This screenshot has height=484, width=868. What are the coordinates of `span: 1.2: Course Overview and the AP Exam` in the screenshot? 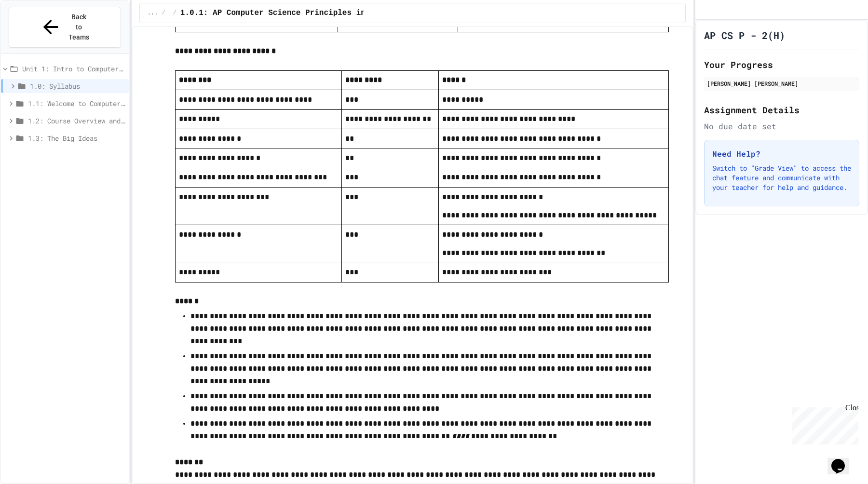 It's located at (76, 121).